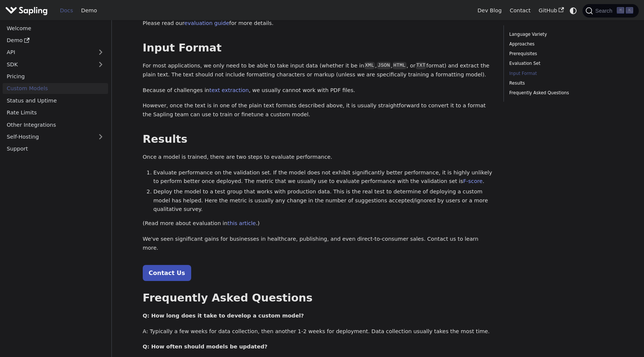 This screenshot has height=357, width=644. What do you see at coordinates (318, 298) in the screenshot?
I see `h2: Frequently Asked Questions` at bounding box center [318, 298].